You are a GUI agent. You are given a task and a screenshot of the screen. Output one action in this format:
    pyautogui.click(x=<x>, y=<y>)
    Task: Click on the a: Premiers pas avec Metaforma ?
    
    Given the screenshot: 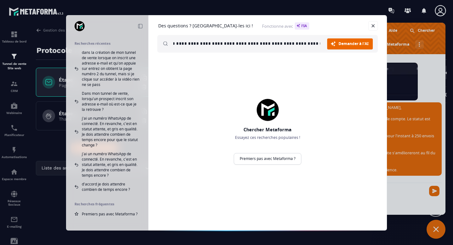 What is the action you would take?
    pyautogui.click(x=267, y=158)
    